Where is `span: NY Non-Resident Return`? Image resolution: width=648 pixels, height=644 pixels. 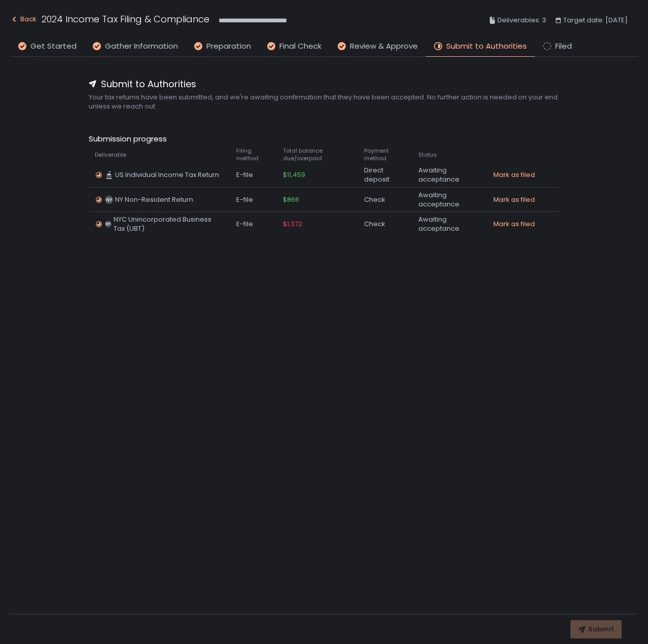
span: NY Non-Resident Return is located at coordinates (155, 200).